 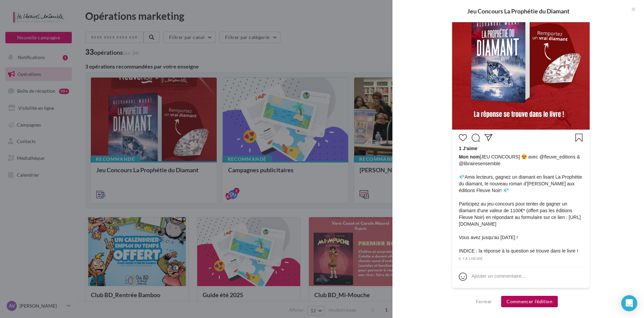 What do you see at coordinates (476, 138) in the screenshot?
I see `svg: Commenter` at bounding box center [476, 138].